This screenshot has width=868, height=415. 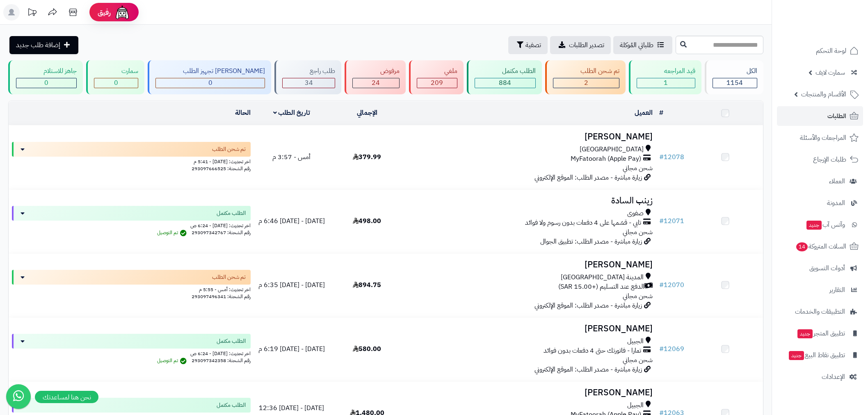 What do you see at coordinates (533, 45) in the screenshot?
I see `span: تصفية` at bounding box center [533, 45].